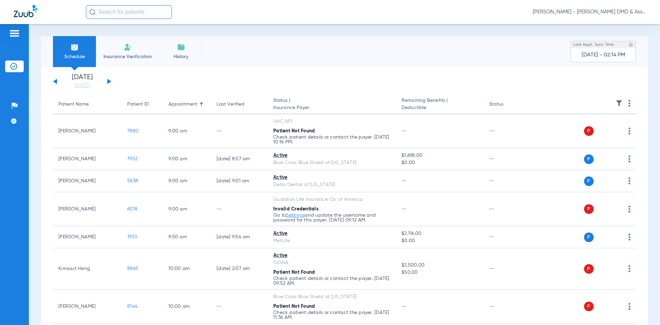  Describe the element at coordinates (332, 108) in the screenshot. I see `span: Insurance Payer` at that location.